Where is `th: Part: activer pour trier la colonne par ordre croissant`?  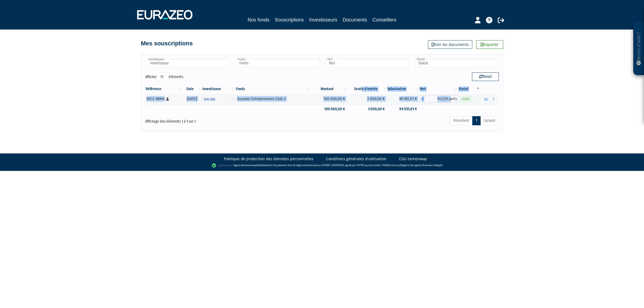
th: Part: activer pour trier la colonne par ordre croissant is located at coordinates (439, 89).